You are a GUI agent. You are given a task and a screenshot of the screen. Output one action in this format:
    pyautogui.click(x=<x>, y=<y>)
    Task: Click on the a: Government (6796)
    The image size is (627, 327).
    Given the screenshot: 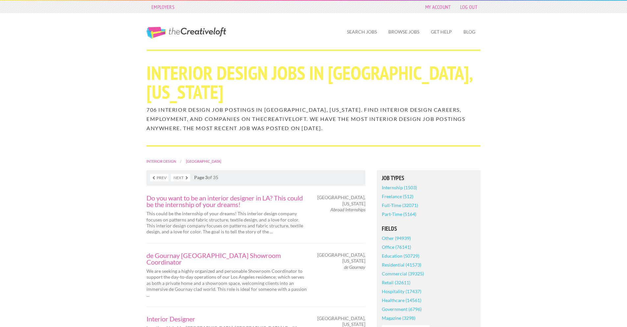 What is the action you would take?
    pyautogui.click(x=402, y=309)
    